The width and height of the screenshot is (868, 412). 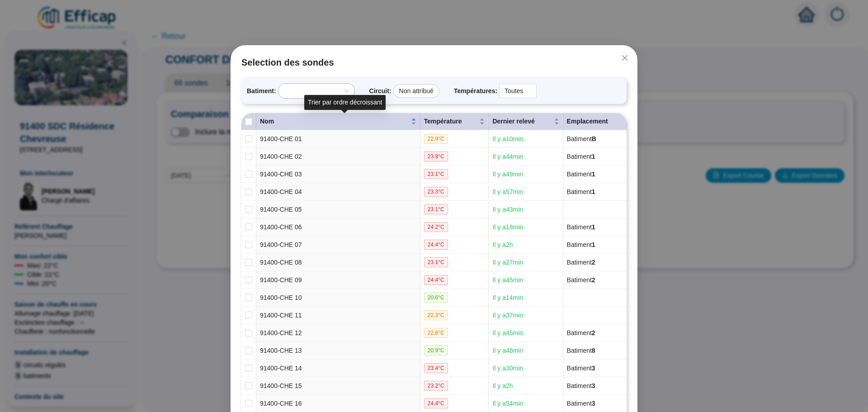 I want to click on span: Il y a 37 min, so click(x=508, y=315).